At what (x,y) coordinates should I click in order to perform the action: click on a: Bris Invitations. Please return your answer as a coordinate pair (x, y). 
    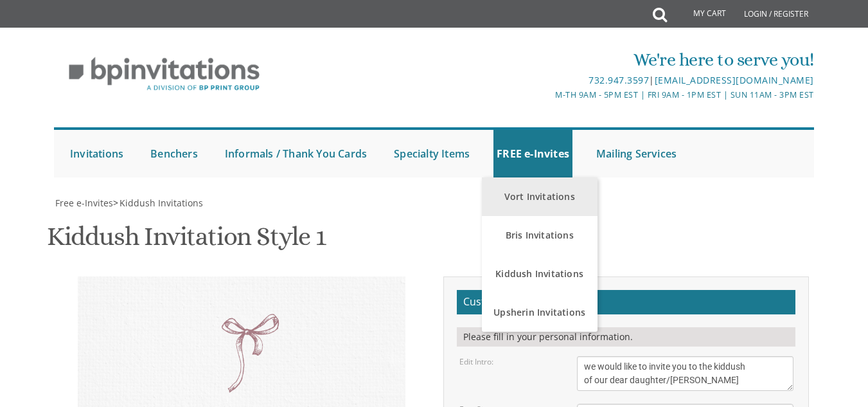
    Looking at the image, I should click on (539, 235).